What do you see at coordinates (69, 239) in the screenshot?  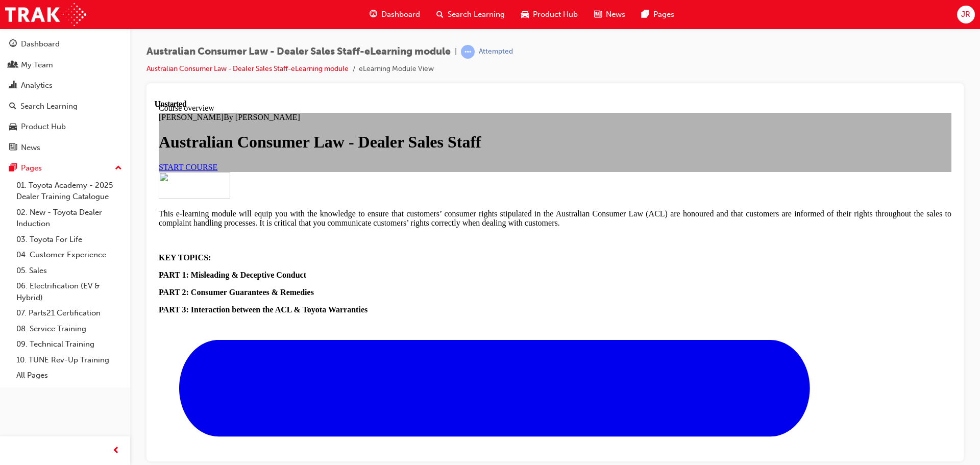 I see `a: 03. Toyota For Life` at bounding box center [69, 239].